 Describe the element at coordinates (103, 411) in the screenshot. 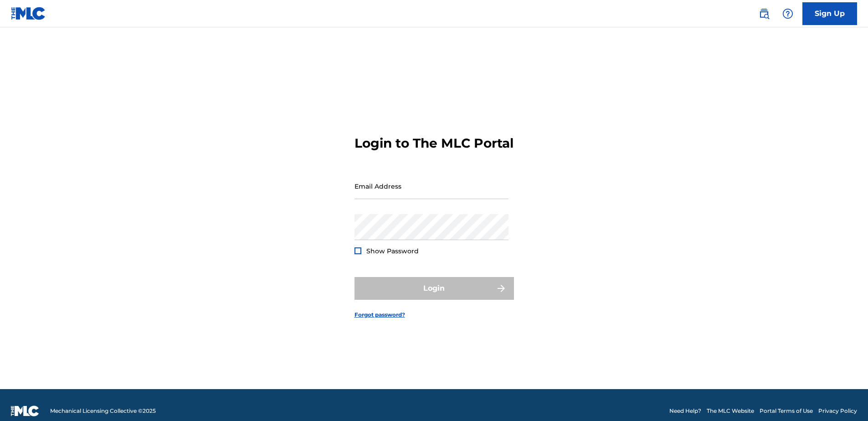

I see `span: Mechanical Licensing Collective © 2025` at that location.